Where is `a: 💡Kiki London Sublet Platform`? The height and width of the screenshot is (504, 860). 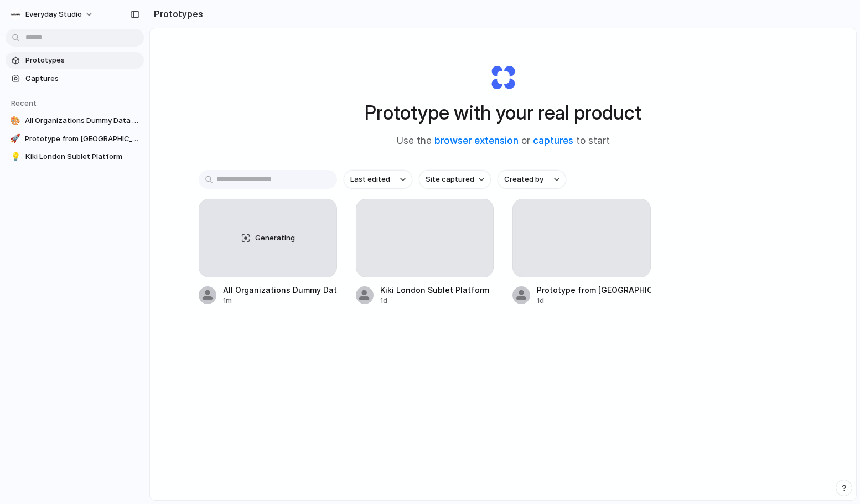 a: 💡Kiki London Sublet Platform is located at coordinates (75, 157).